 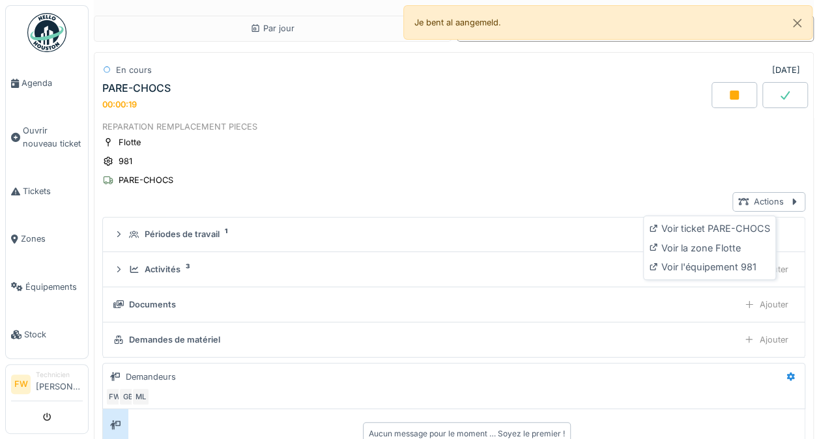 I want to click on li: FW, so click(x=21, y=384).